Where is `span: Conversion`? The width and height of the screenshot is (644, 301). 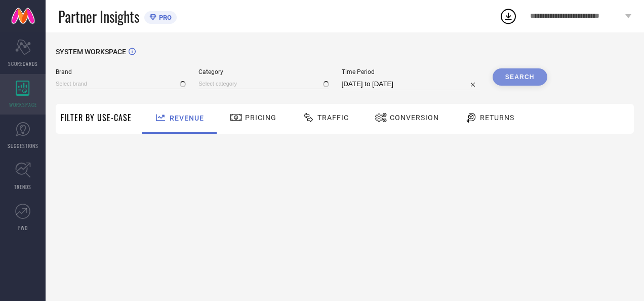 span: Conversion is located at coordinates (415, 118).